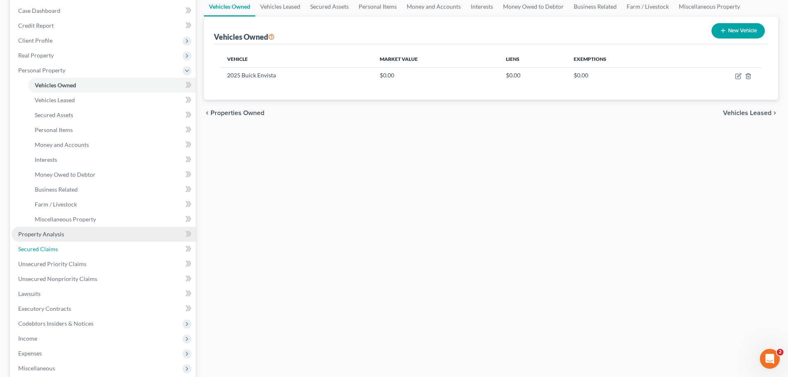 The width and height of the screenshot is (788, 377). Describe the element at coordinates (46, 159) in the screenshot. I see `span: Interests` at that location.